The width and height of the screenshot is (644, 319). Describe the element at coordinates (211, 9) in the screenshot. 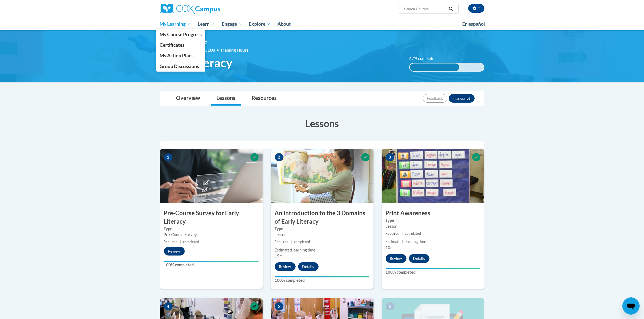

I see `a: Cox Campus` at that location.